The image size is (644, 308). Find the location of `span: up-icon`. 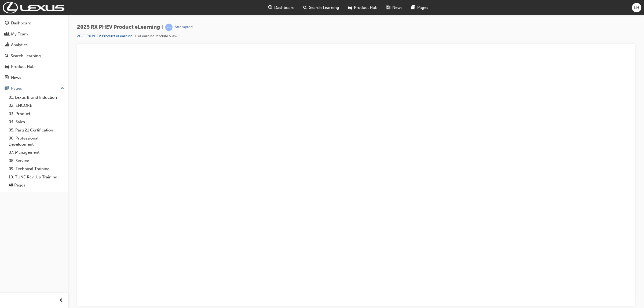

span: up-icon is located at coordinates (62, 88).